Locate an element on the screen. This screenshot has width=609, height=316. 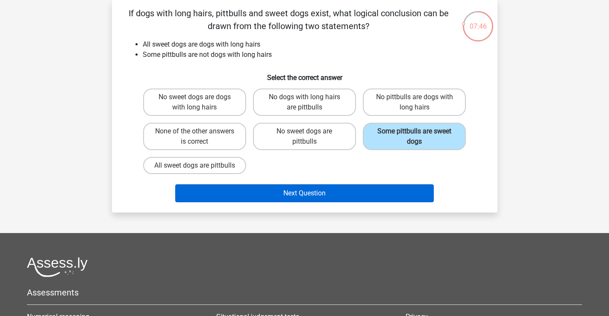
li: All sweet dogs are dogs with long hairs is located at coordinates (313, 44).